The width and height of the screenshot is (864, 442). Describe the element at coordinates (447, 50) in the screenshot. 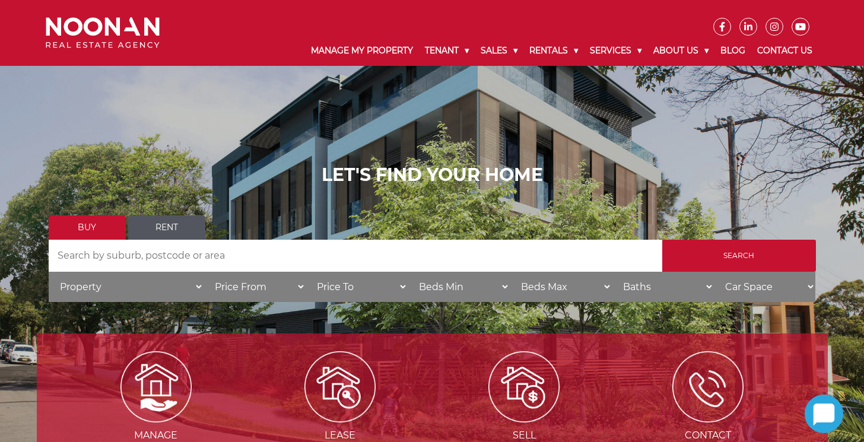

I see `a: Tenant` at that location.